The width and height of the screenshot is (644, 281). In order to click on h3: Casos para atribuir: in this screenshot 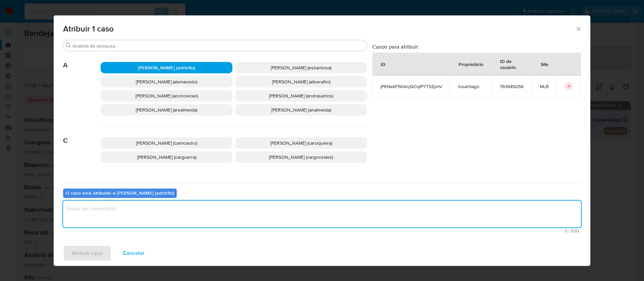, I will do `click(477, 47)`.